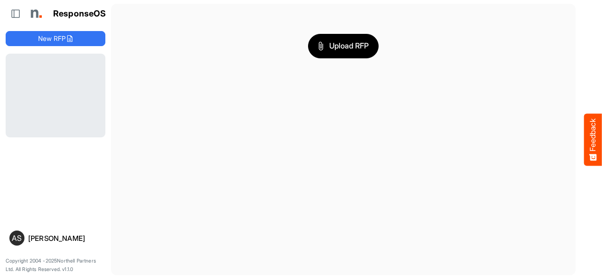  I want to click on img: Northell, so click(35, 14).